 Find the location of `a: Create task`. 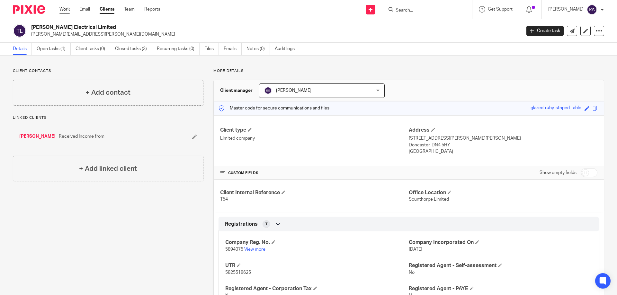

a: Create task is located at coordinates (545, 31).